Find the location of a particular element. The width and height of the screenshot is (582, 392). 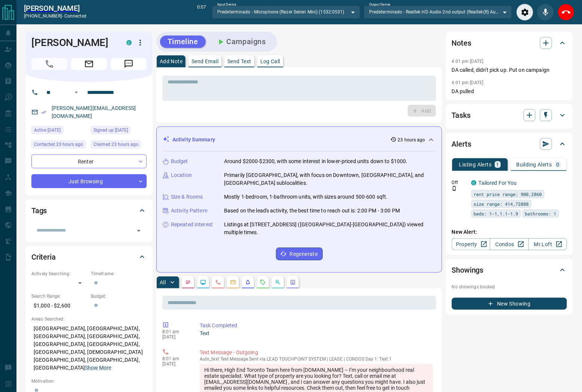

svg: Lead Browsing Activity is located at coordinates (203, 282).